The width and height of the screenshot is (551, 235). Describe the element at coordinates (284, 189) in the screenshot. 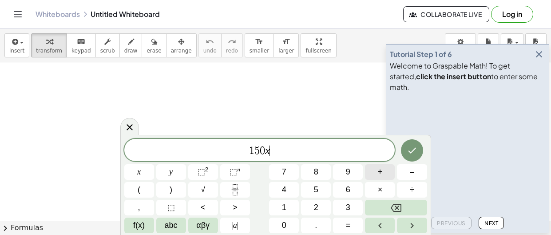

I see `span: 4` at that location.